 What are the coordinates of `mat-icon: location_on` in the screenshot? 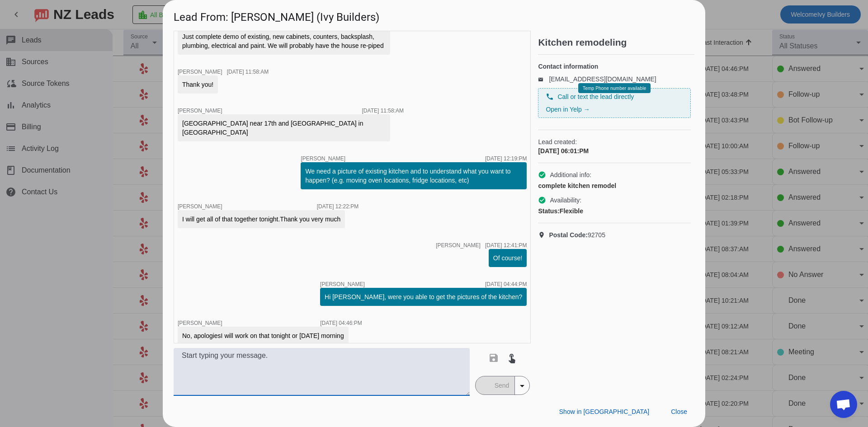 It's located at (544, 235).